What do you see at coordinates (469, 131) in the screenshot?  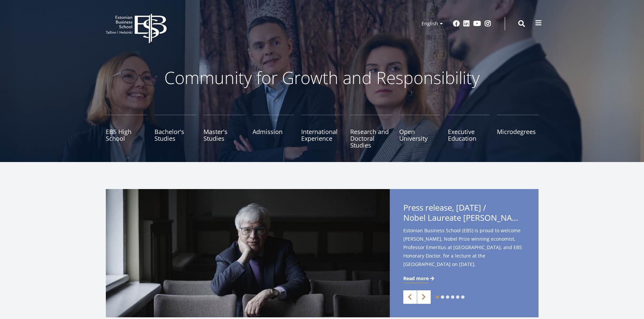 I see `a: Executive Education` at bounding box center [469, 131].